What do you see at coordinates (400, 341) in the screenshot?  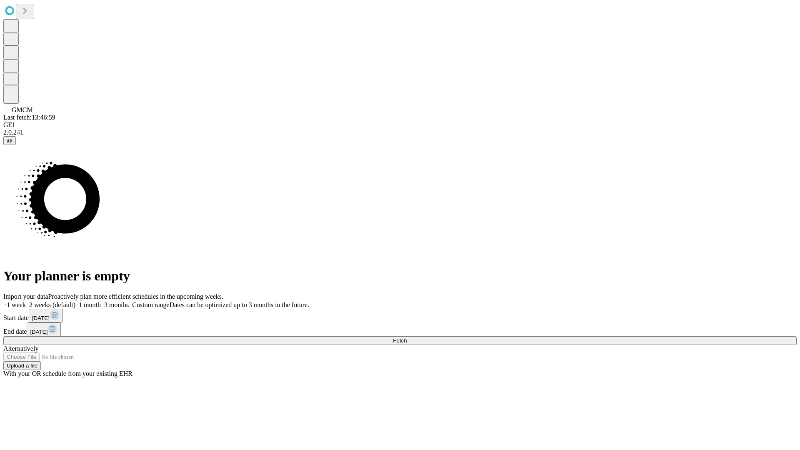 I see `button: Fetch` at bounding box center [400, 341].